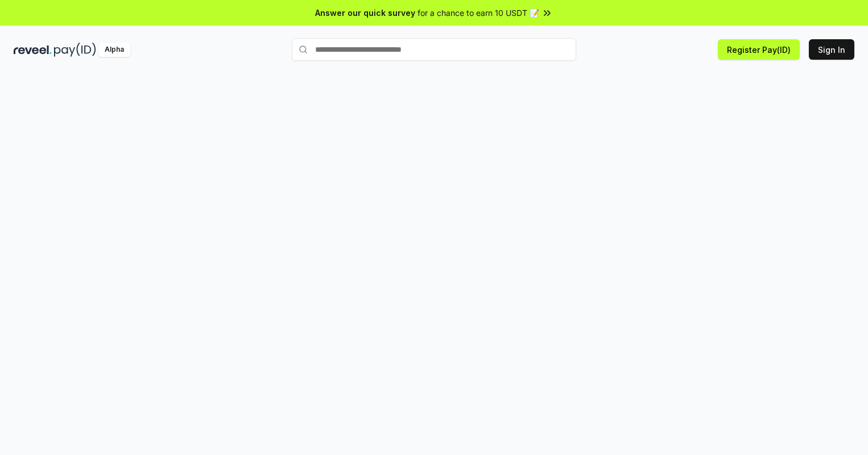 The width and height of the screenshot is (868, 455). Describe the element at coordinates (365, 13) in the screenshot. I see `span: Answer our quick survey` at that location.